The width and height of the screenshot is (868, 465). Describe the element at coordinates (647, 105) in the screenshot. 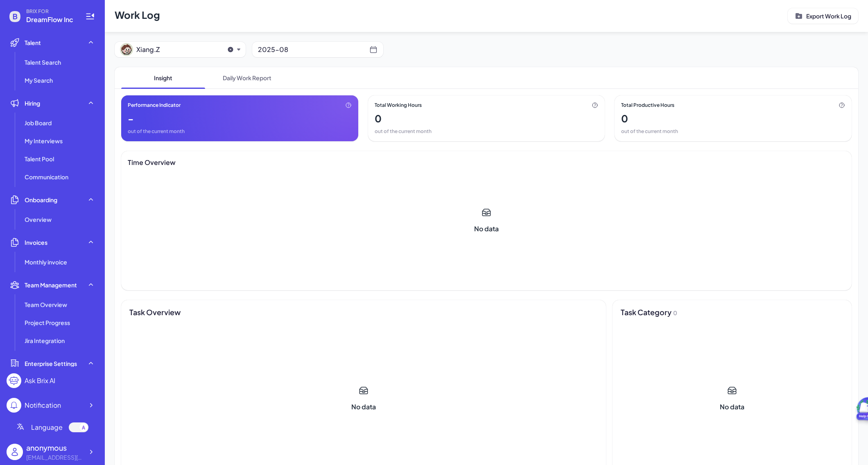

I see `span: Total Productive Hours` at that location.